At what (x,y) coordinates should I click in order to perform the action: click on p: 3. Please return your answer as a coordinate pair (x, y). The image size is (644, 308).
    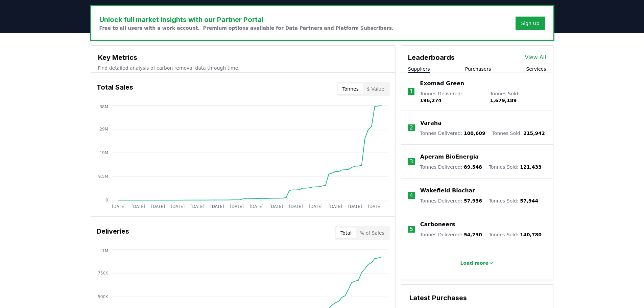
    Looking at the image, I should click on (411, 161).